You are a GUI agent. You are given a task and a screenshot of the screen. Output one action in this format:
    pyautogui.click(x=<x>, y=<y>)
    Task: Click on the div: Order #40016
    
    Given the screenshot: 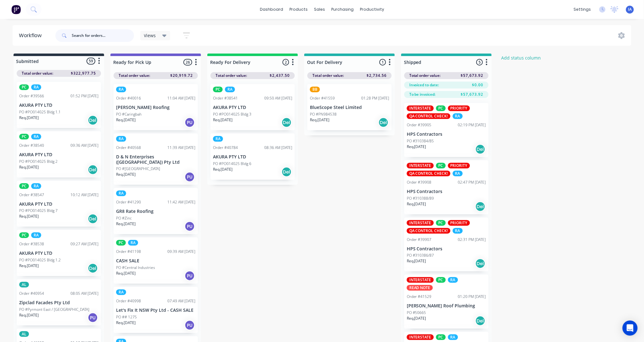 What is the action you would take?
    pyautogui.click(x=129, y=98)
    